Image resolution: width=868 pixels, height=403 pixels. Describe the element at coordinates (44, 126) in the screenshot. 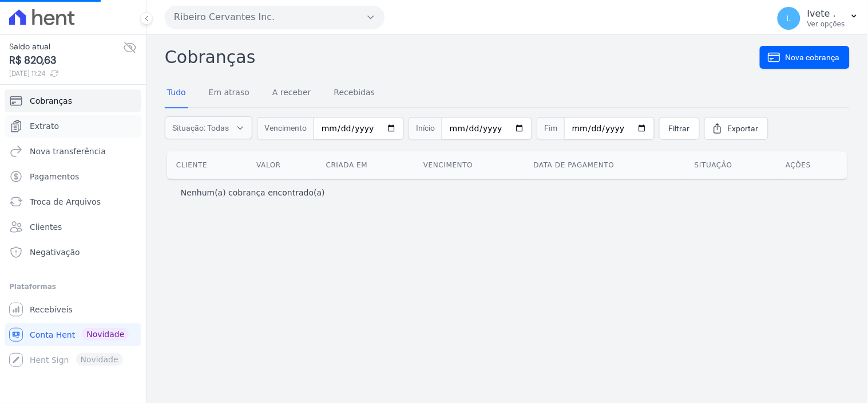

I see `span: Extrato` at that location.